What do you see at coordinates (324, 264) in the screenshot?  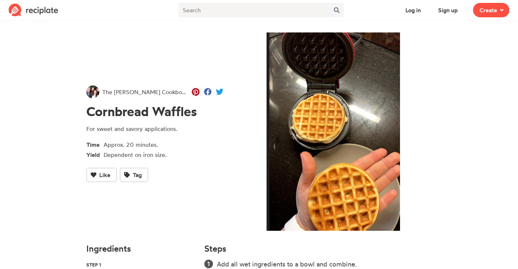 I see `li: Add all wet ingredients to a bowl and combine.` at bounding box center [324, 264].